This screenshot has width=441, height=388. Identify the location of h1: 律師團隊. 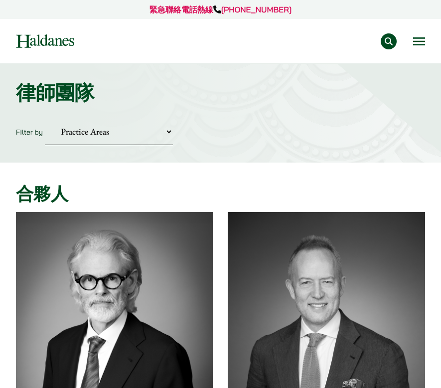
(220, 93).